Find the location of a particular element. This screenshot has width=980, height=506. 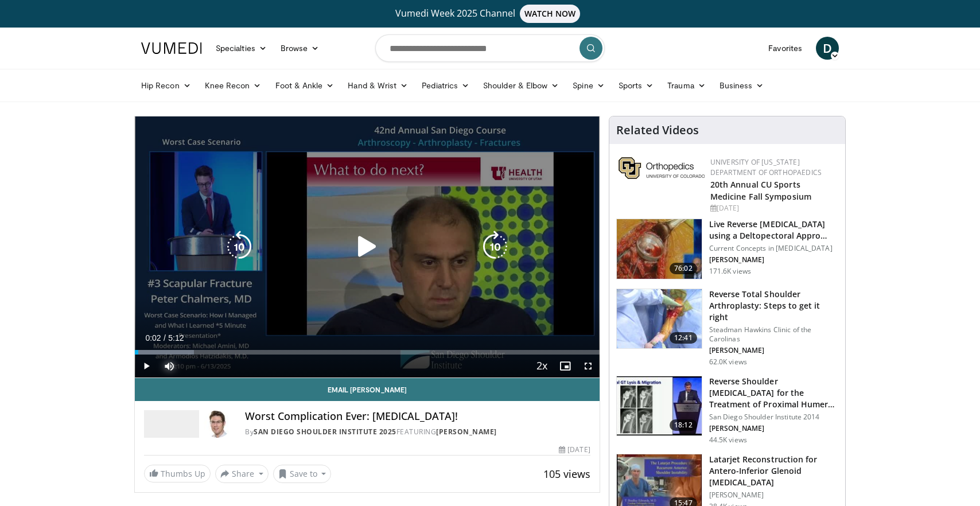

span: D is located at coordinates (828, 48).